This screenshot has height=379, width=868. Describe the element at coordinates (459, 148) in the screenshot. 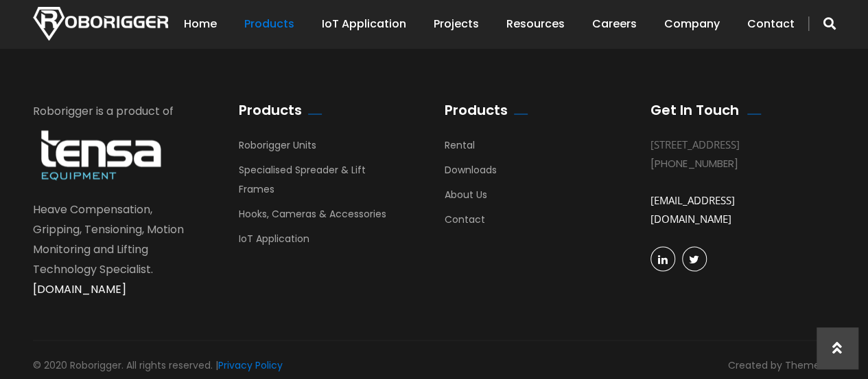

I see `a: Rental` at that location.